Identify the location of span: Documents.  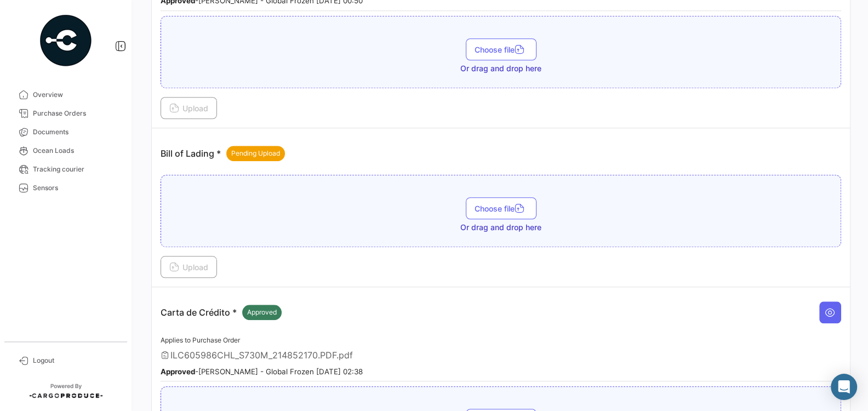
(76, 132).